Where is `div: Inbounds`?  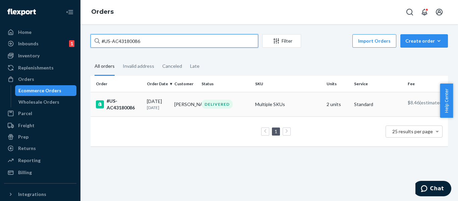 div: Inbounds is located at coordinates (28, 44).